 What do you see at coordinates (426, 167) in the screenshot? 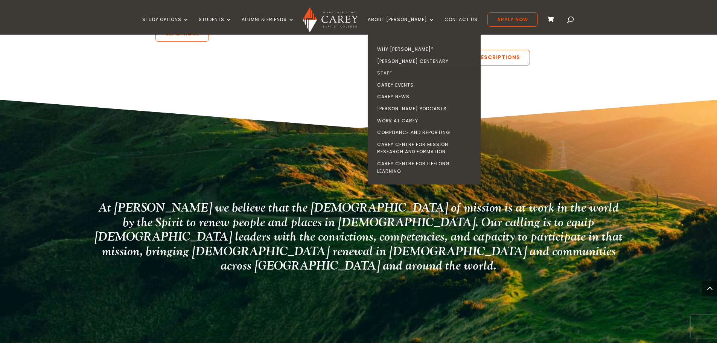
I see `a: Carey Centre for Lifelong Learning` at bounding box center [426, 167].